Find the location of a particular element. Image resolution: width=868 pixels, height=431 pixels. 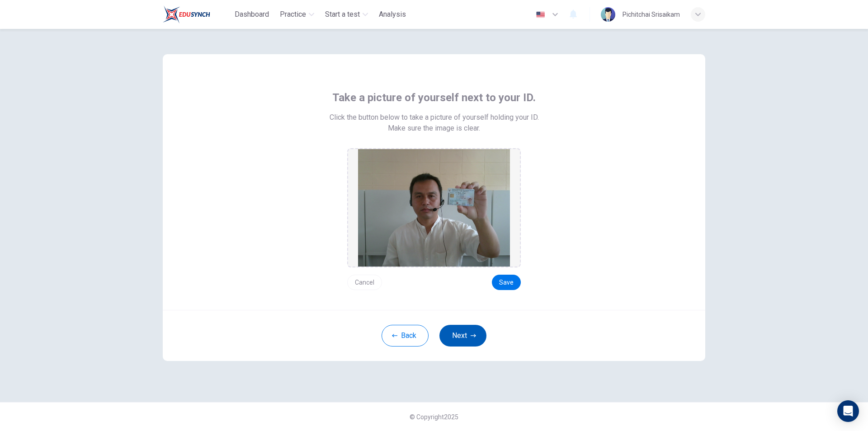

a: Train Test logo is located at coordinates (196, 15).